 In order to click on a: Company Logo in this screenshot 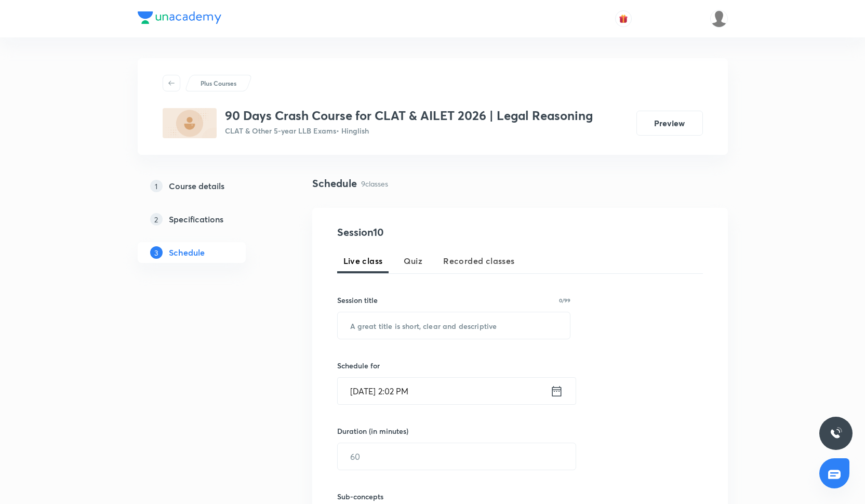, I will do `click(179, 19)`.